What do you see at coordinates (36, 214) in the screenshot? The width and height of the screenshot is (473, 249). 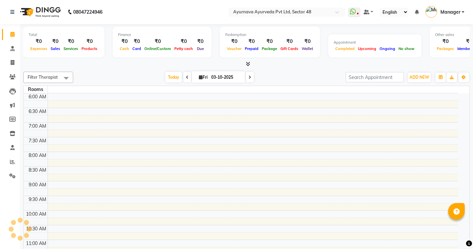 I see `div: 10:00 AM` at bounding box center [36, 214].